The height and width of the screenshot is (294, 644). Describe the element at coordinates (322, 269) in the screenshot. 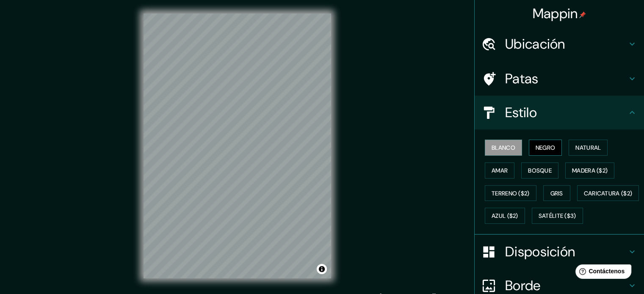

I see `button: Activar o desactivar atribución` at that location.